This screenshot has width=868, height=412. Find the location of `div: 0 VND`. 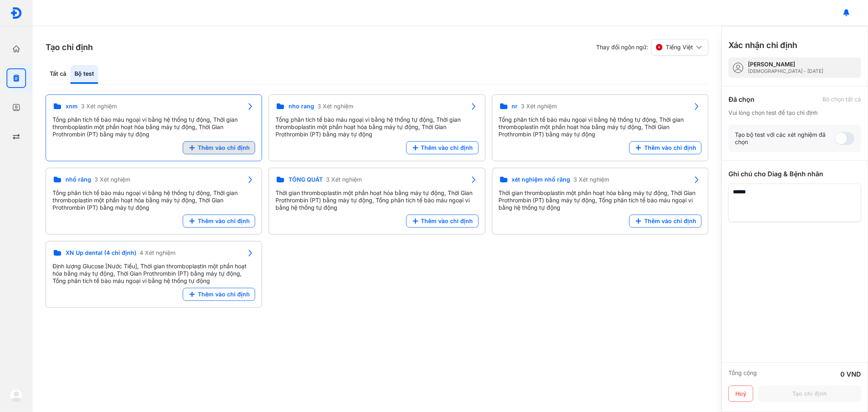

div: 0 VND is located at coordinates (851, 374).